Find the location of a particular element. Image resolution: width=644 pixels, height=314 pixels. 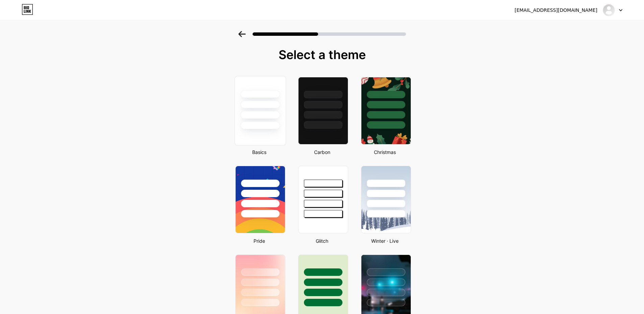

div: Carbon is located at coordinates (322, 152).